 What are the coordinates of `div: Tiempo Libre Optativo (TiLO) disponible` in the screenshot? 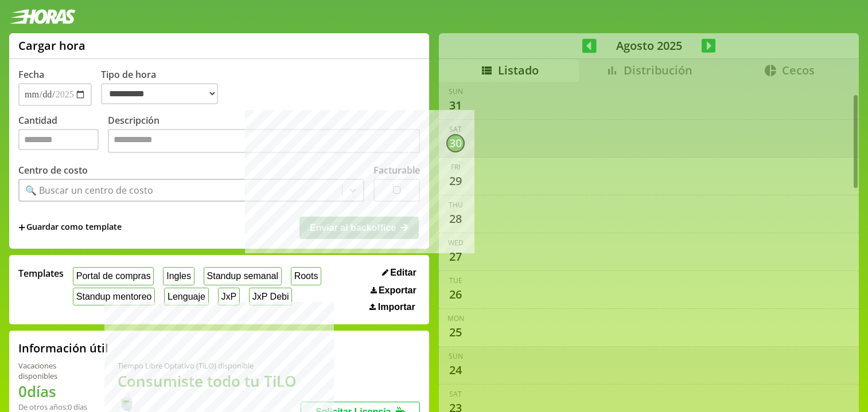 It's located at (209, 366).